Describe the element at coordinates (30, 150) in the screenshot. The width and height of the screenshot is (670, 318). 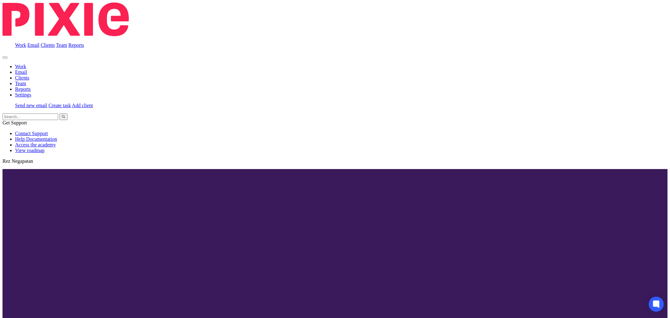
I see `a: View roadmap` at that location.